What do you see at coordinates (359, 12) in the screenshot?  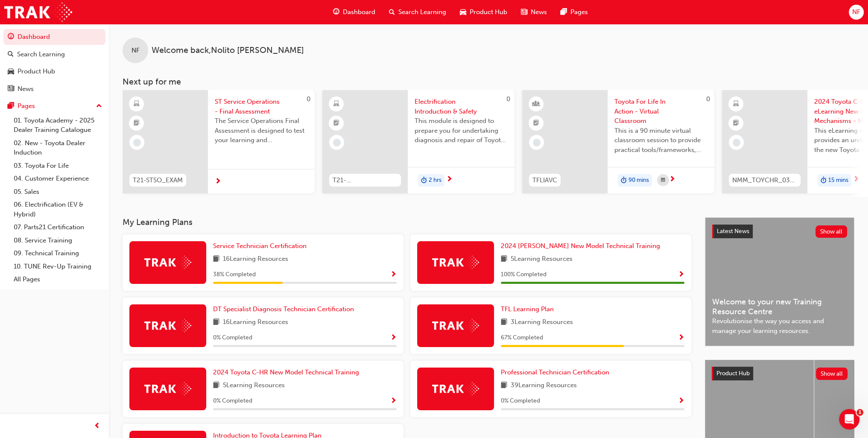 I see `span: Dashboard` at bounding box center [359, 12].